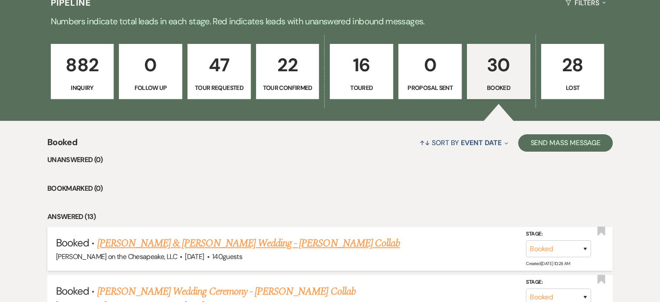 The image size is (660, 302). Describe the element at coordinates (219, 88) in the screenshot. I see `p: Tour Requested` at that location.